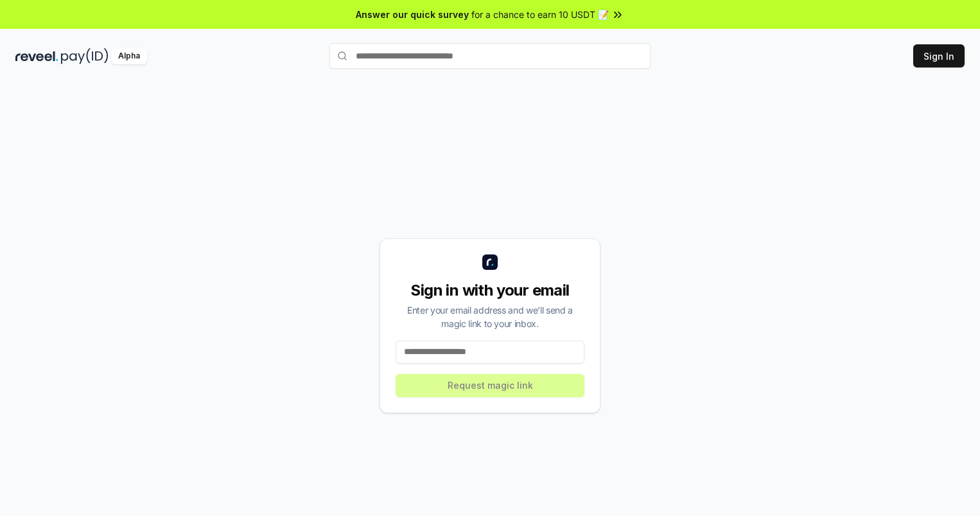 The image size is (980, 516). What do you see at coordinates (412, 14) in the screenshot?
I see `span: Answer our quick survey` at bounding box center [412, 14].